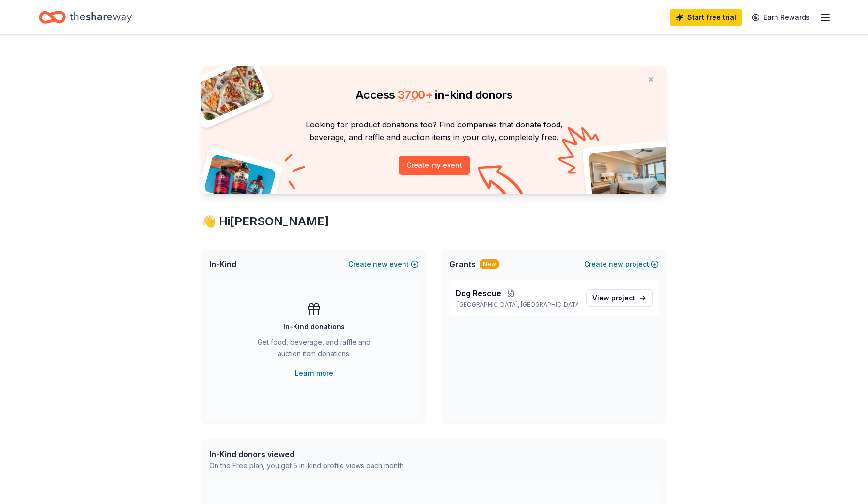 The height and width of the screenshot is (504, 868). Describe the element at coordinates (434, 165) in the screenshot. I see `button: Create my event` at that location.